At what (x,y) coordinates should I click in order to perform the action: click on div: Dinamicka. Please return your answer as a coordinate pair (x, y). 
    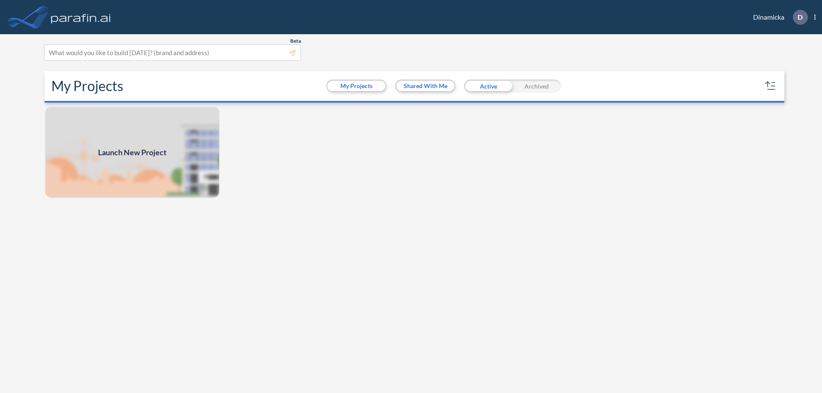
    Looking at the image, I should click on (778, 17).